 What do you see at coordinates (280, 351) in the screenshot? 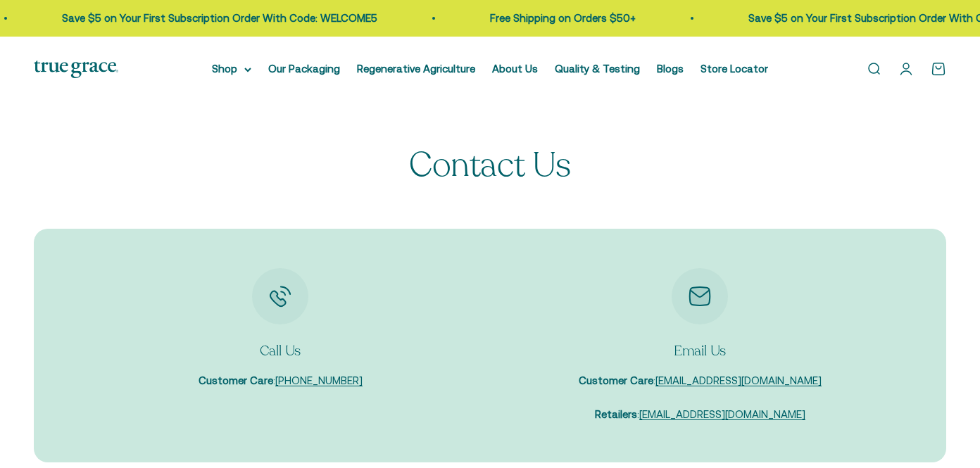
I see `p: Call Us` at bounding box center [280, 351].